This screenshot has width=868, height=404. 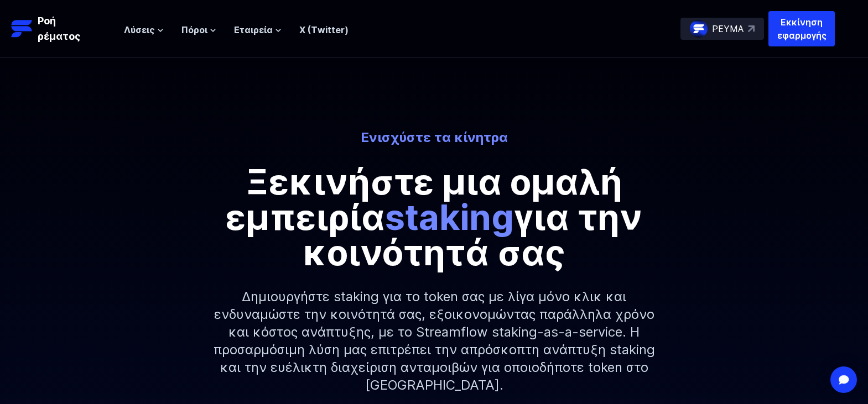 What do you see at coordinates (423, 199) in the screenshot?
I see `font: Ξεκινήστε μια ομαλή εμπειρία` at bounding box center [423, 199].